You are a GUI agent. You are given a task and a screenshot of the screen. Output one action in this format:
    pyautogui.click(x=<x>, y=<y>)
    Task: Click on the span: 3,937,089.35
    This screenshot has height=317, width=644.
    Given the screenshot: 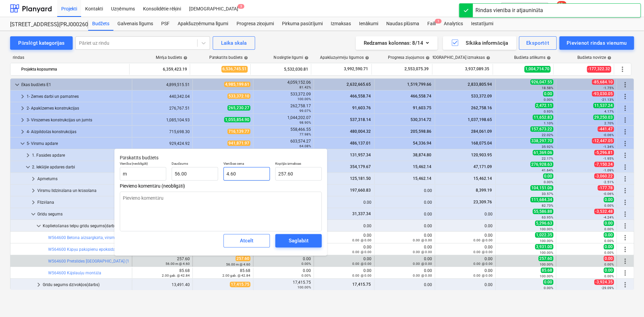 What is the action you would take?
    pyautogui.click(x=477, y=69)
    